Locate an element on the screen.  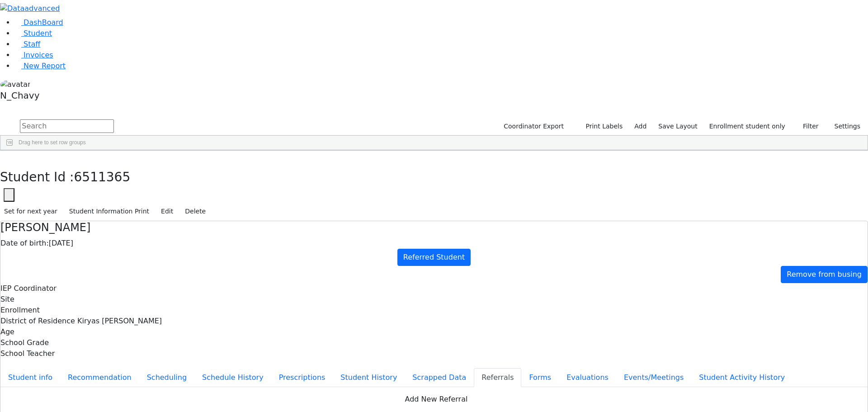
label: Age is located at coordinates (7, 332).